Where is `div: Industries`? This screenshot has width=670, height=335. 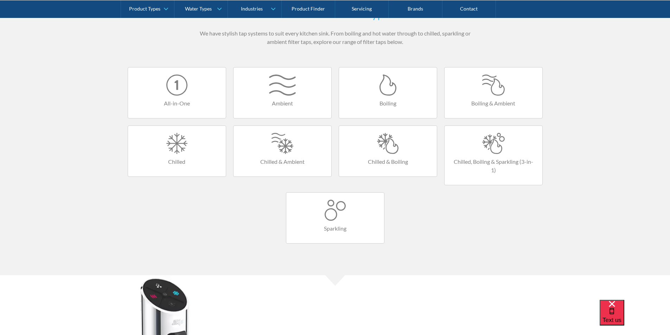
div: Industries is located at coordinates (252, 8).